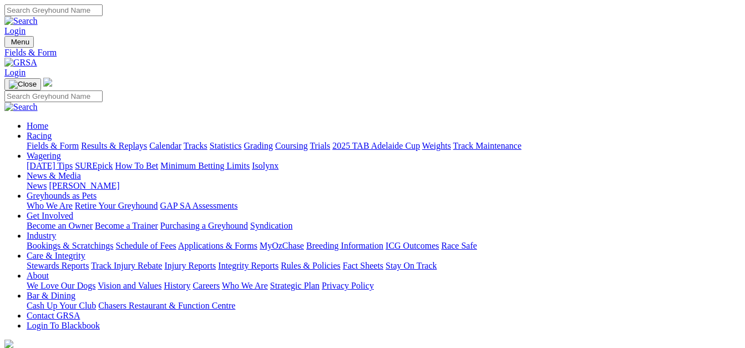 The width and height of the screenshot is (745, 348). Describe the element at coordinates (54, 175) in the screenshot. I see `a: News & Media` at that location.